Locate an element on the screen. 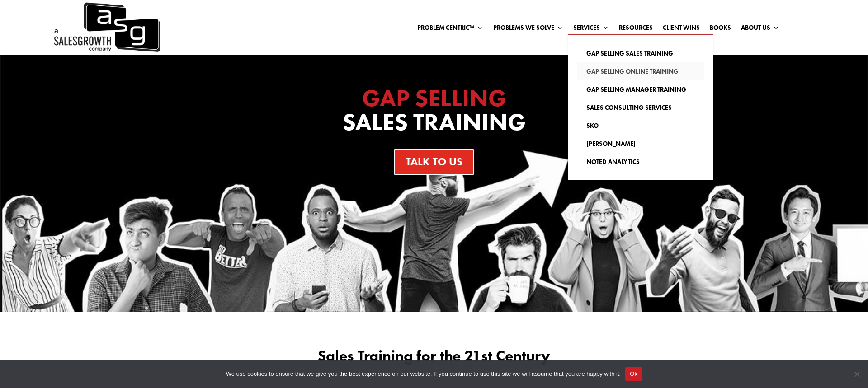 Image resolution: width=868 pixels, height=388 pixels. a: Problem Centric™ is located at coordinates (450, 30).